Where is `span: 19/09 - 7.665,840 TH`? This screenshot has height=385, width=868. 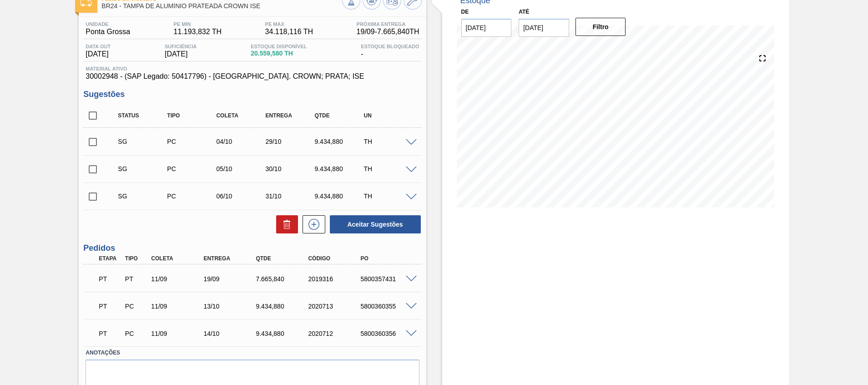
span: 19/09 - 7.665,840 TH is located at coordinates (388, 32).